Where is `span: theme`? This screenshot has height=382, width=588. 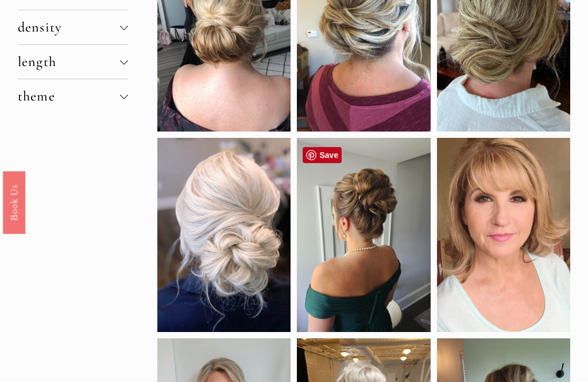
span: theme is located at coordinates (69, 96).